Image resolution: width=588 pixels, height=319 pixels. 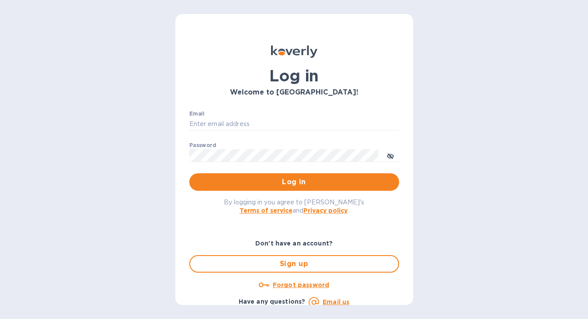 I want to click on label: Email, so click(x=197, y=114).